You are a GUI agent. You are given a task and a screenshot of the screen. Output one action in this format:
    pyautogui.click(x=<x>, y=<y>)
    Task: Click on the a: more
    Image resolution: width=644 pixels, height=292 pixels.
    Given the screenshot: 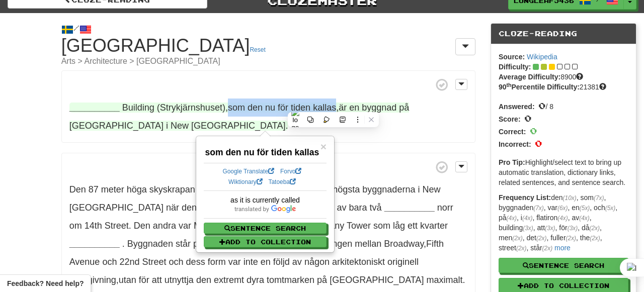 What is the action you would take?
    pyautogui.click(x=562, y=248)
    